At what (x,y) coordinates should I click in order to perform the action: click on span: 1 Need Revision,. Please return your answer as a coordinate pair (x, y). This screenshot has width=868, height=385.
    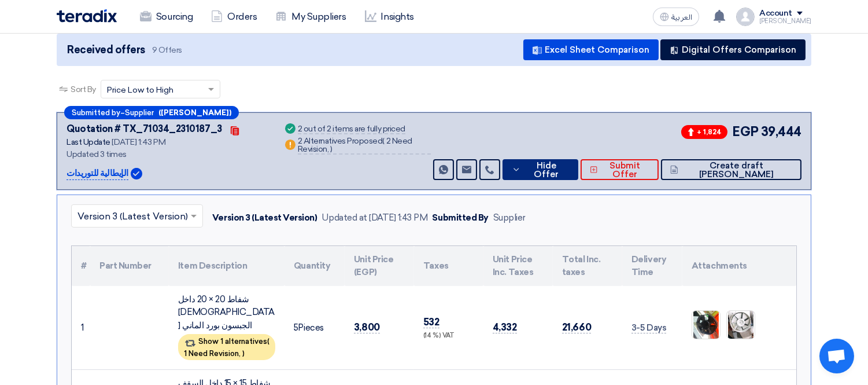
    Looking at the image, I should click on (212, 353).